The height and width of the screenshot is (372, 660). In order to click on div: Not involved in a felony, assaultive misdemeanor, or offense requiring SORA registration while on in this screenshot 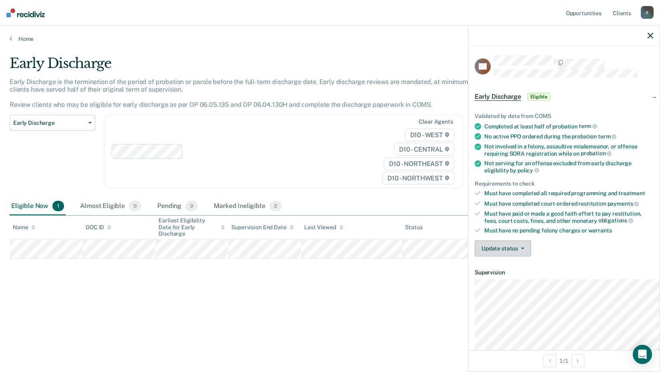, I will do `click(569, 150)`.